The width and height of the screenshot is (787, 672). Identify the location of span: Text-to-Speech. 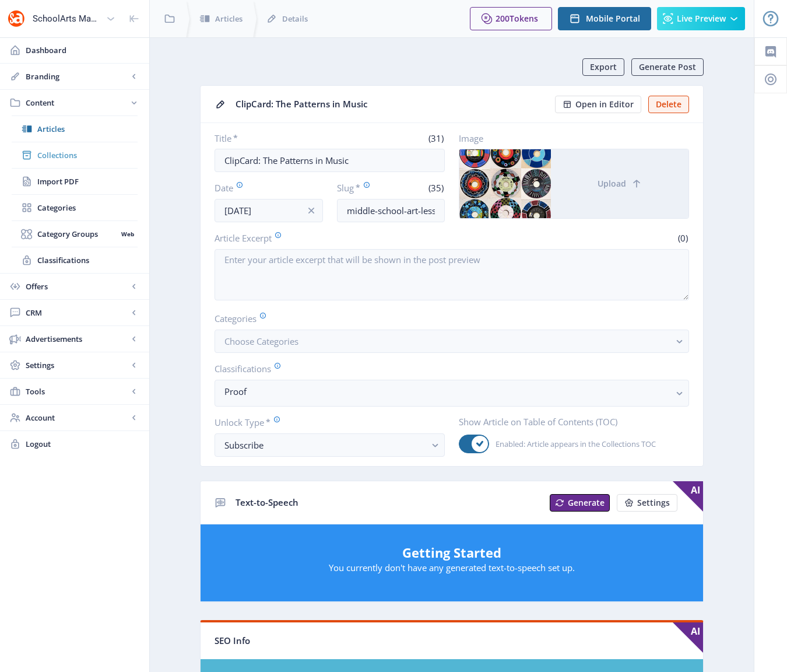
(267, 502).